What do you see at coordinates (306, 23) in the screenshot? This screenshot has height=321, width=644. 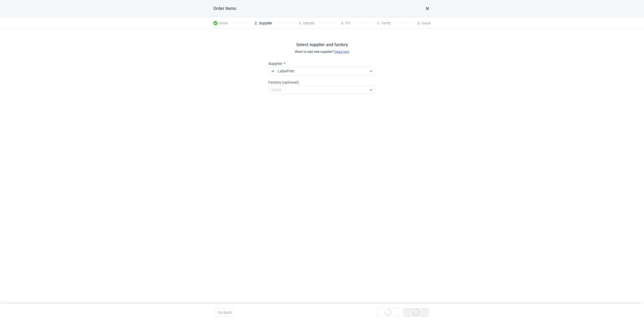 I see `li: Details` at bounding box center [306, 23].